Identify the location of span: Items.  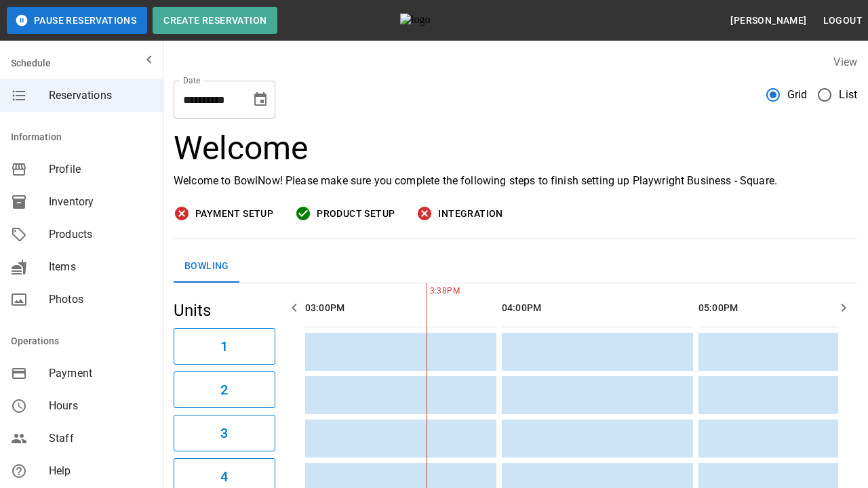
(100, 267).